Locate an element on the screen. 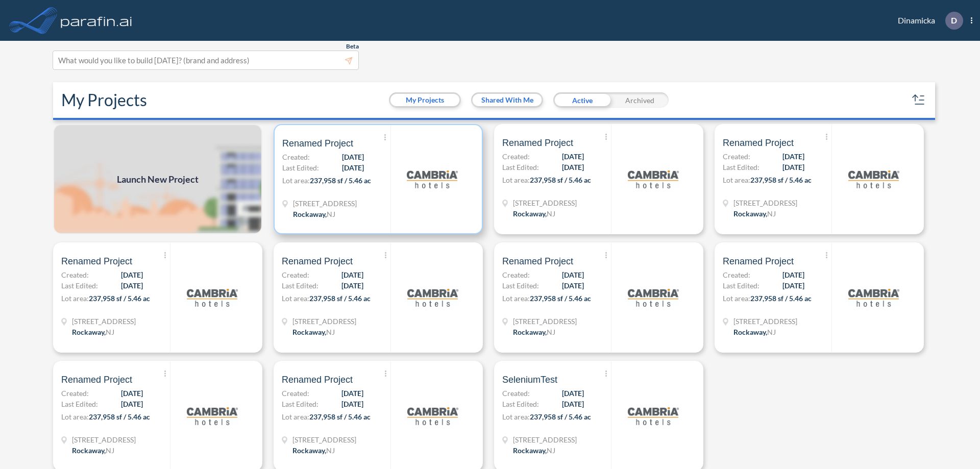 The image size is (980, 469). span: Launch New Project is located at coordinates (157, 179).